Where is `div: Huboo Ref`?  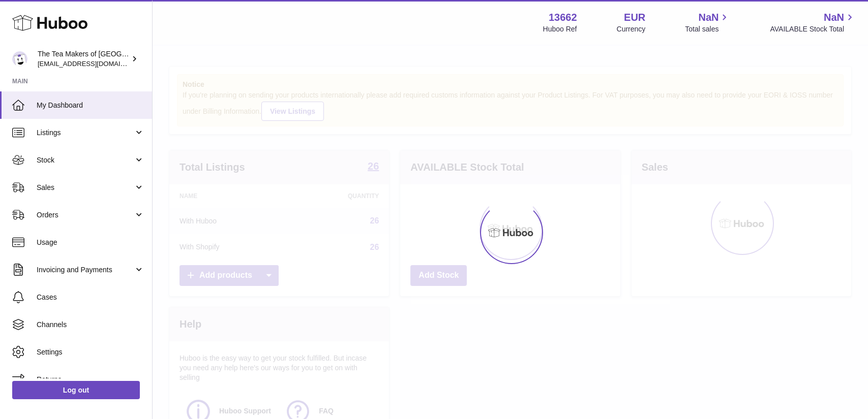 div: Huboo Ref is located at coordinates (560, 29).